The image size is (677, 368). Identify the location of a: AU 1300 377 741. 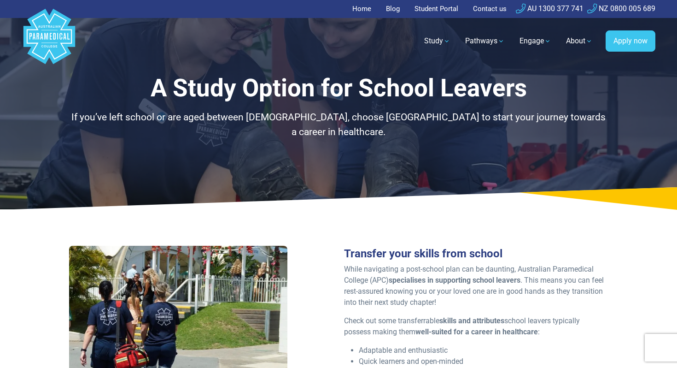
(550, 8).